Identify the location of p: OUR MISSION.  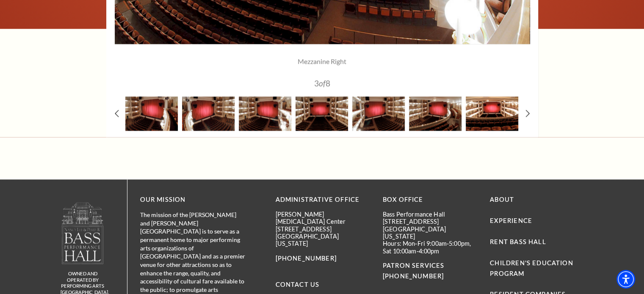
(193, 200).